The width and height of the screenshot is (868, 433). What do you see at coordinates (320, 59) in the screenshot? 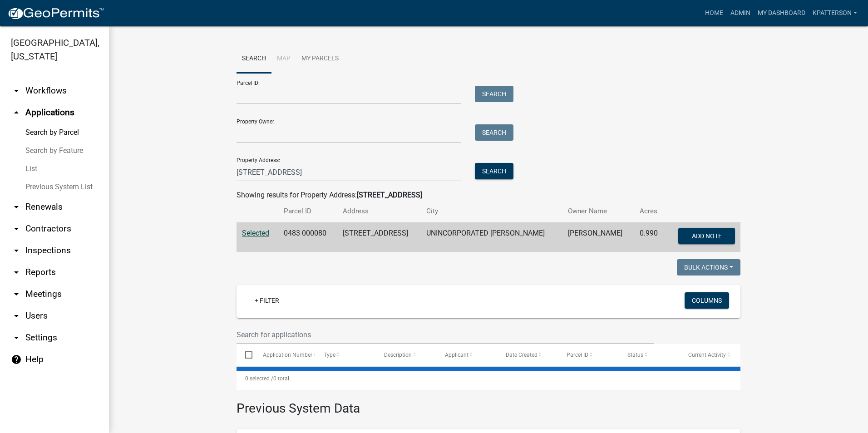
I see `a: My Parcels` at bounding box center [320, 59].